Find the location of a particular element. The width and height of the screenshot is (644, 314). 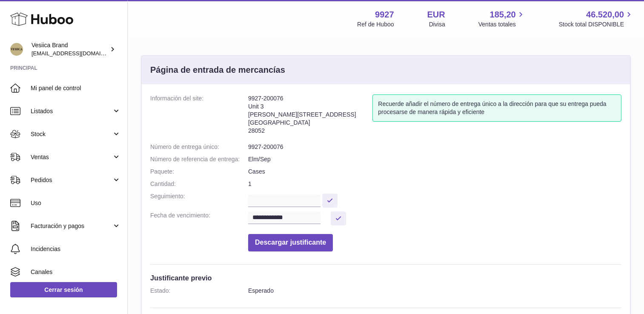

div: Divisa is located at coordinates (437, 24).